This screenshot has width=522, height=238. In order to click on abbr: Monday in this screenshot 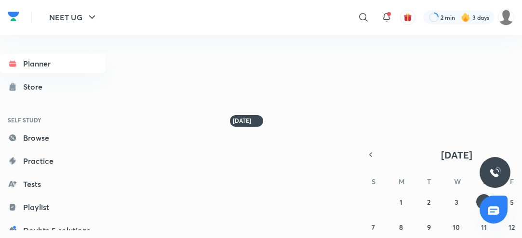, I will do `click(402, 181)`.